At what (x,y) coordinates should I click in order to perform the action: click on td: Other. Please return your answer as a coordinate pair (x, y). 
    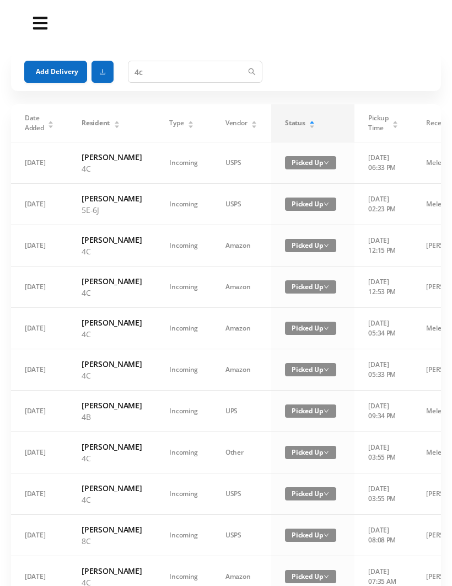
    Looking at the image, I should click on (242, 452).